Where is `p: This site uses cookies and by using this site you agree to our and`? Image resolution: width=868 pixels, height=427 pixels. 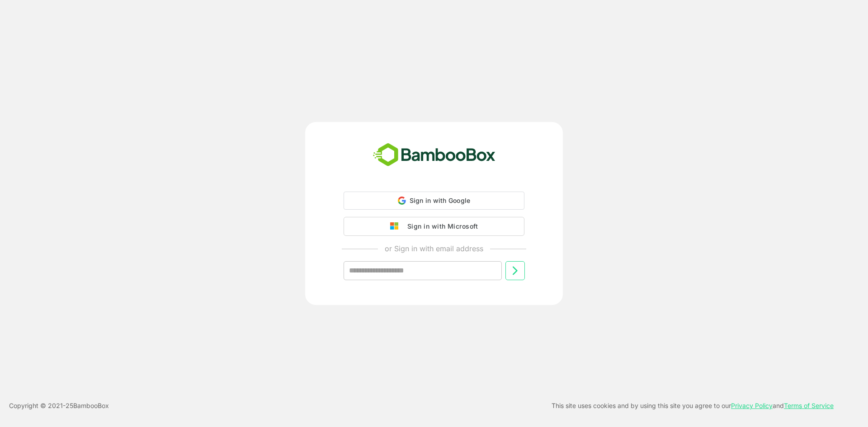 p: This site uses cookies and by using this site you agree to our and is located at coordinates (693, 406).